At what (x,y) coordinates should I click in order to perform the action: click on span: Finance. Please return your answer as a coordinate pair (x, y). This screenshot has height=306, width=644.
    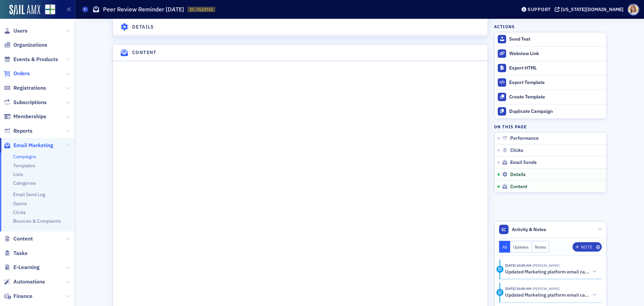
    Looking at the image, I should click on (23, 296).